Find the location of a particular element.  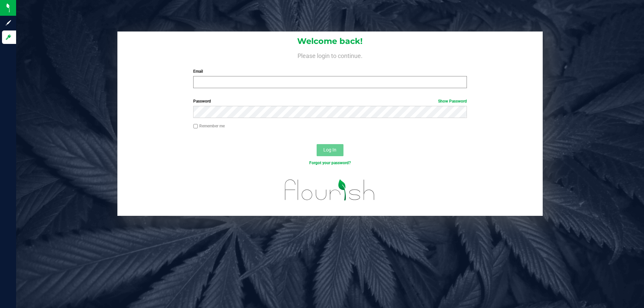

inline-svg: Sign up is located at coordinates (8, 23).